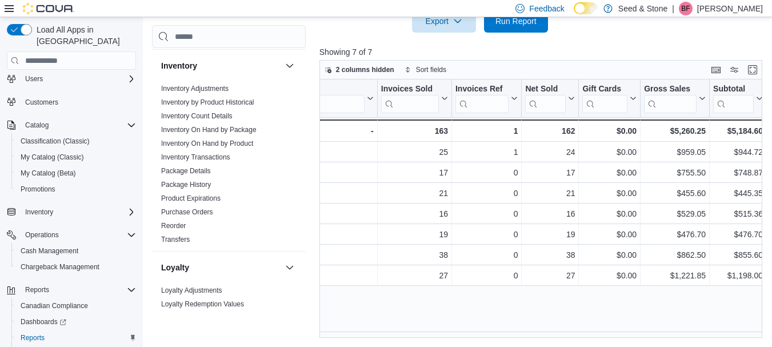 Image resolution: width=772 pixels, height=347 pixels. I want to click on button: Catalog, so click(37, 125).